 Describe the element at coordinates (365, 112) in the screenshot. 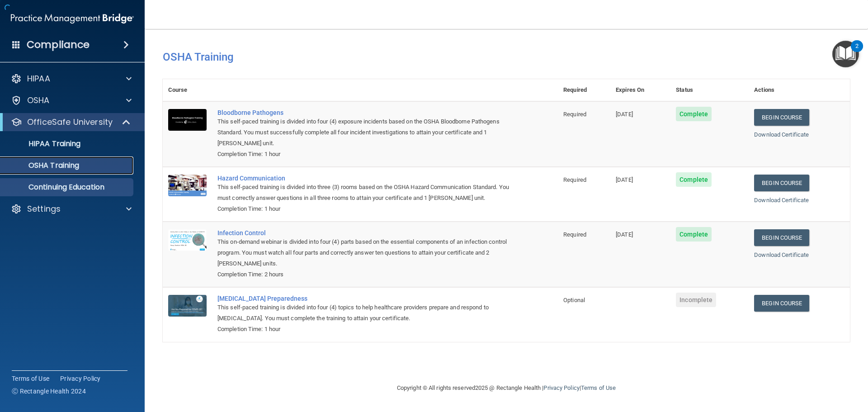

I see `a: Bloodborne Pathogens` at that location.